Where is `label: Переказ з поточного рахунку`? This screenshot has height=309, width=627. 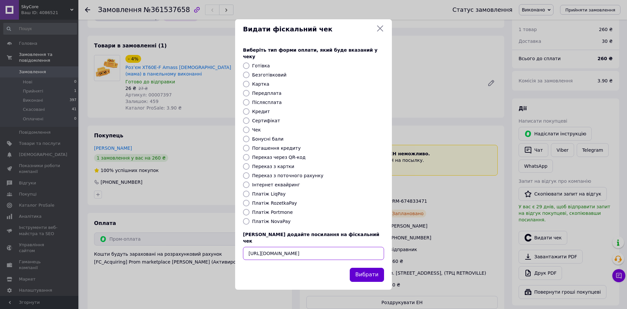
label: Переказ з поточного рахунку is located at coordinates (288, 175).